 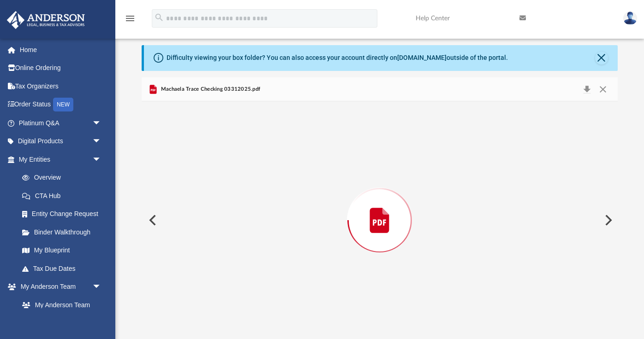 What do you see at coordinates (338, 58) in the screenshot?
I see `div: Difficulty viewing your box folder? You can also access your account directly on outside of the p...` at bounding box center [338, 58].